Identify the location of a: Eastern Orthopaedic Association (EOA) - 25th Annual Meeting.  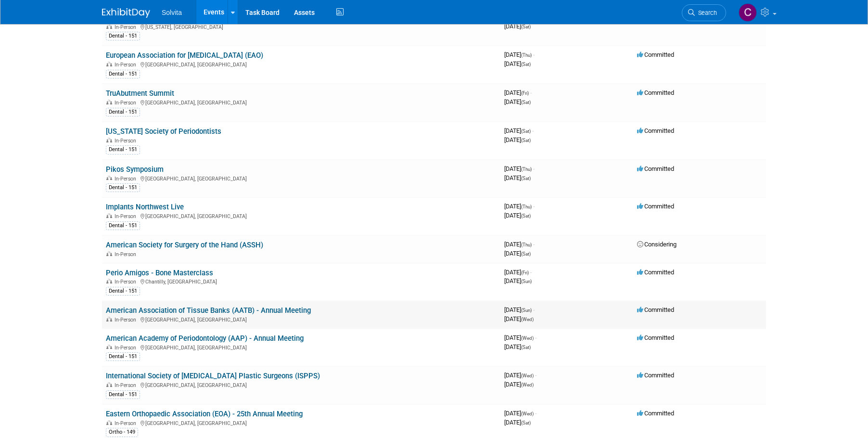
(204, 414).